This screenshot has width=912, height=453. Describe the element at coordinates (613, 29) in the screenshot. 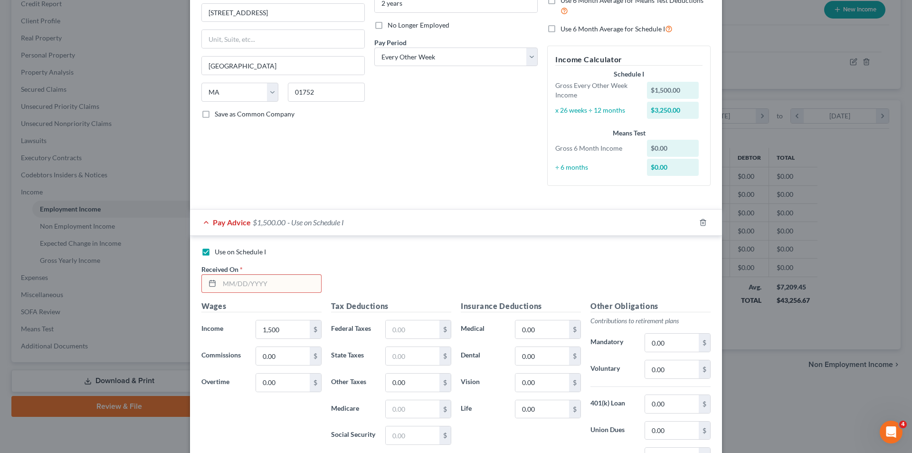

I see `span: Use 6 Month Average for Schedule I` at that location.